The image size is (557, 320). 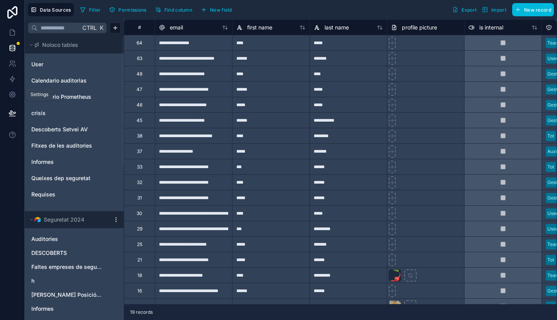 I want to click on a: Queixes dep seguretat, so click(x=63, y=178).